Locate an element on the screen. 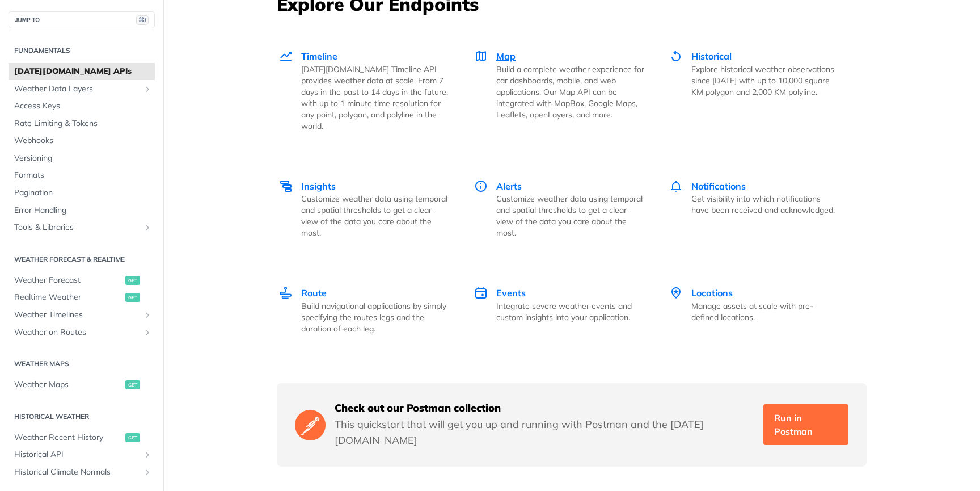 This screenshot has width=980, height=491. p: Build a complete weather experience for car dashboards, mobile, and web applications. Our Map API... is located at coordinates (569, 92).